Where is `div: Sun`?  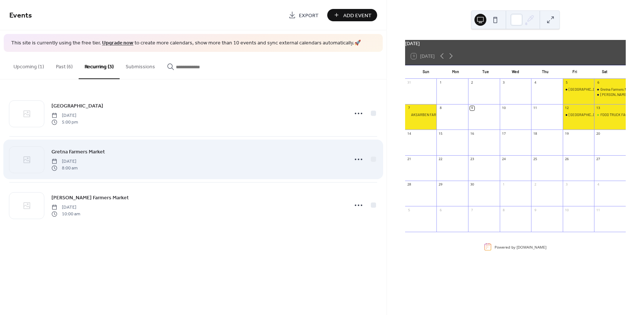 div: Sun is located at coordinates (426, 72).